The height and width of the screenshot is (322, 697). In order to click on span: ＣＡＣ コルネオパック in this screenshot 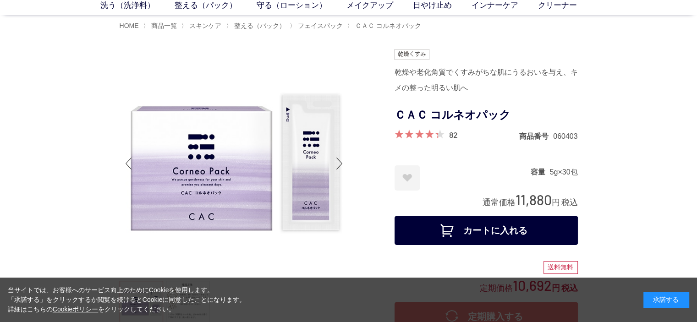, I will do `click(388, 26)`.